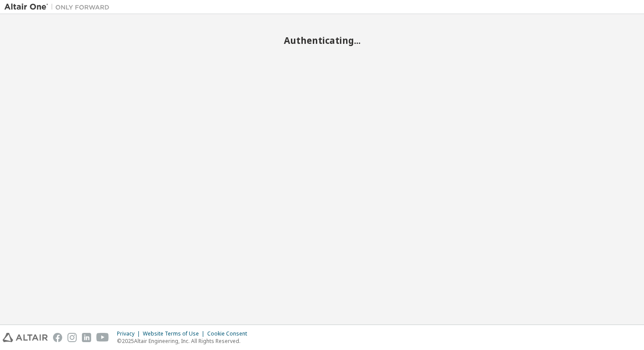  Describe the element at coordinates (57, 337) in the screenshot. I see `img: facebook.svg` at that location.